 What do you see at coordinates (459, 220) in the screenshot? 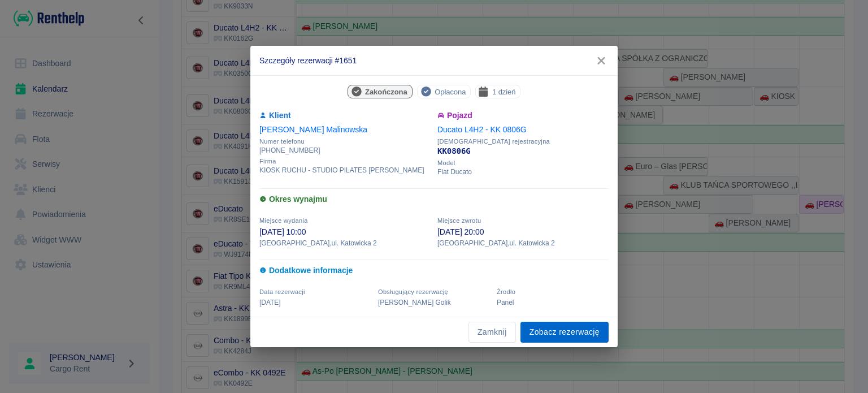
I see `span: Miejsce zwrotu` at bounding box center [459, 220].